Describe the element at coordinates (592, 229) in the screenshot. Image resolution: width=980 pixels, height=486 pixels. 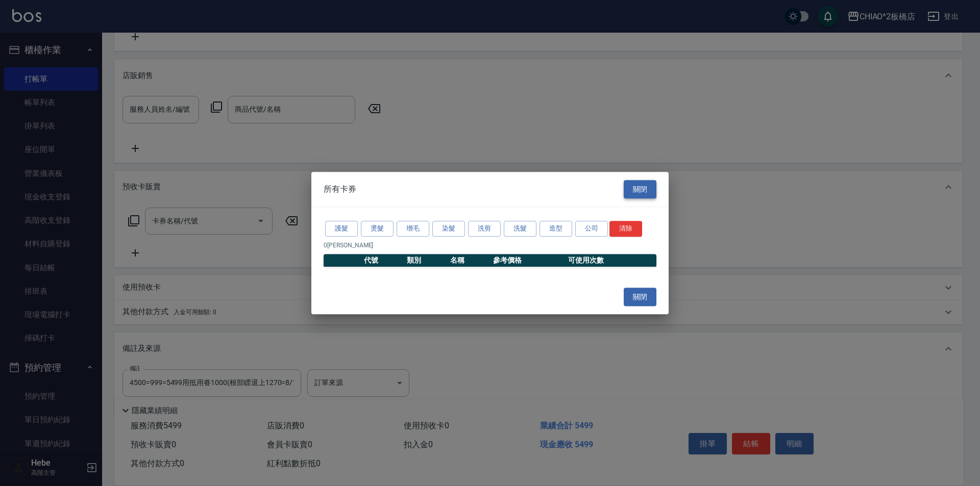
I see `button: 公司` at that location.